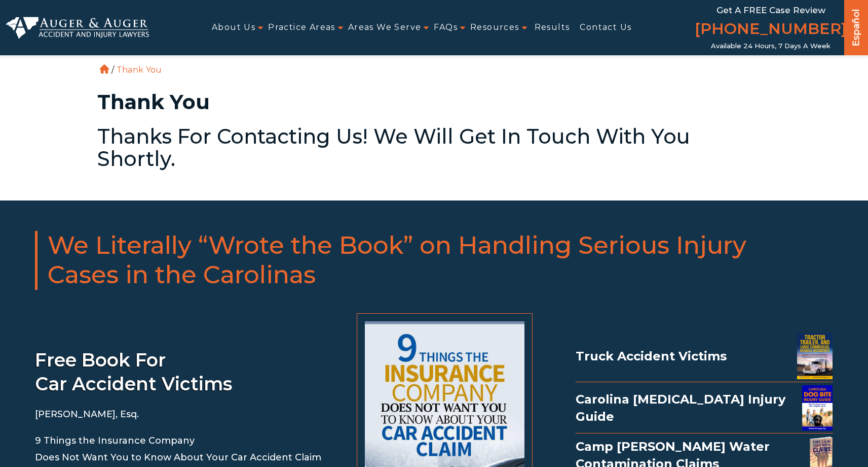 Image resolution: width=868 pixels, height=467 pixels. I want to click on a: Results, so click(553, 28).